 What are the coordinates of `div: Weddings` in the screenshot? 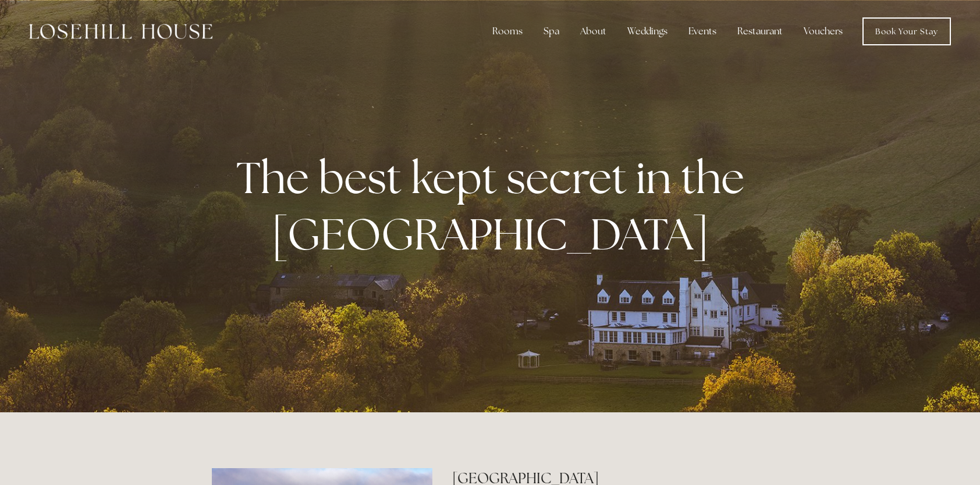 It's located at (647, 31).